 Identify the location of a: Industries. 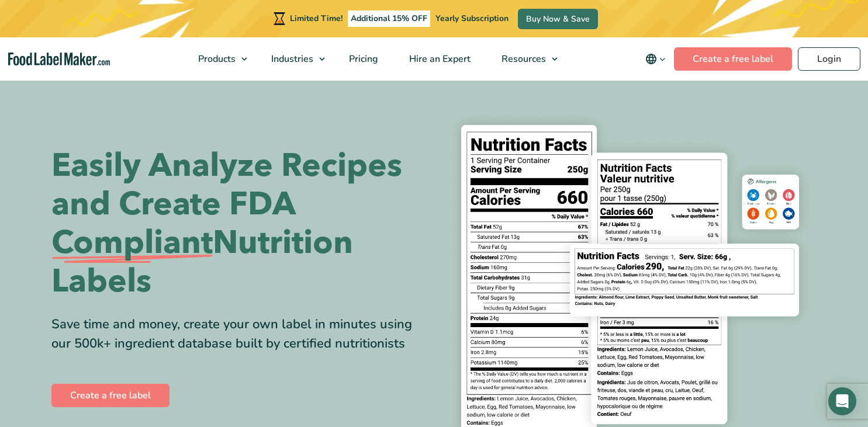
(294, 59).